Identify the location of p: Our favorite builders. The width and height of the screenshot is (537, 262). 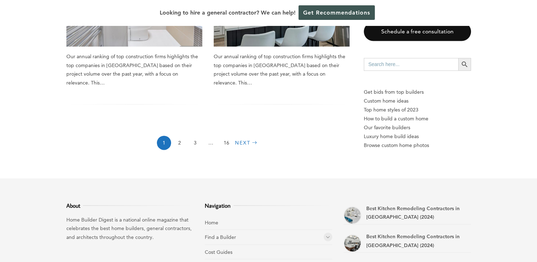
(418, 127).